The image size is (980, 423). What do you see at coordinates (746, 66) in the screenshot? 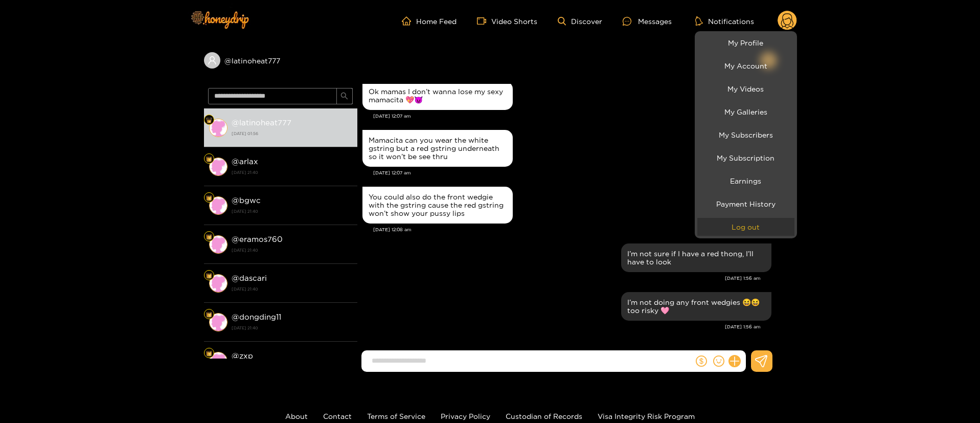
I see `a: My Account` at bounding box center [746, 66].